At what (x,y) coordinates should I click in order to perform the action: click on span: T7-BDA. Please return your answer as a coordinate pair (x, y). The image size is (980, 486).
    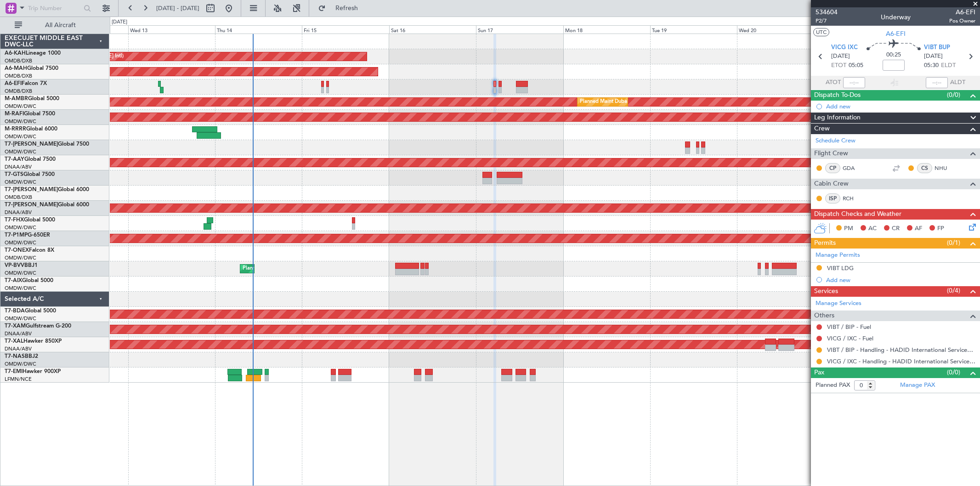
    Looking at the image, I should click on (15, 311).